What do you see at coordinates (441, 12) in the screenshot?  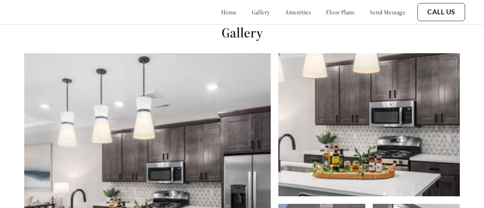 I see `button: Call Us` at bounding box center [441, 12].